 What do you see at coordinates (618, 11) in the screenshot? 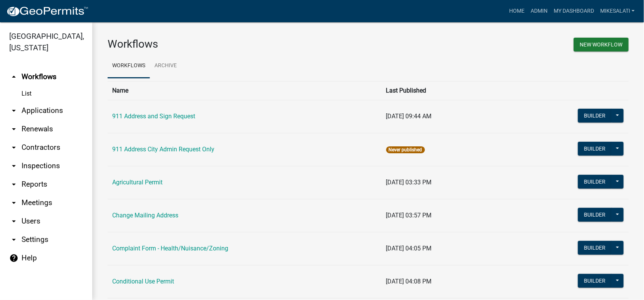
I see `a: MikeSalati` at bounding box center [618, 11].